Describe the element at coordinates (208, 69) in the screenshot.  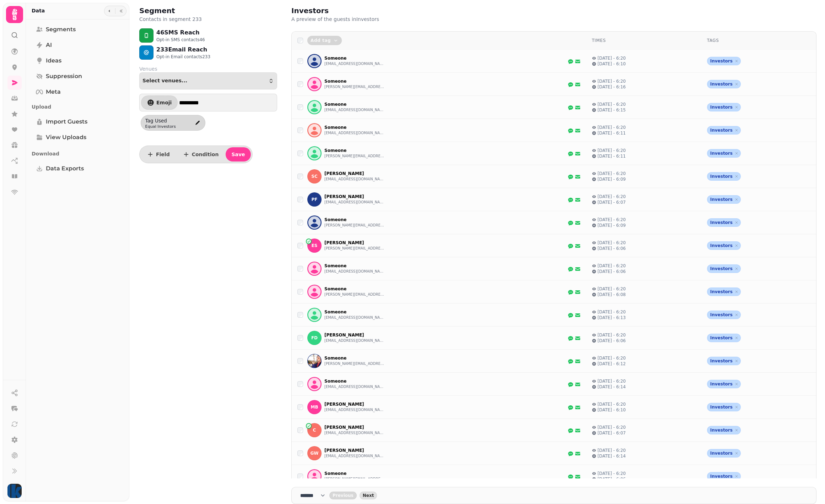
I see `label: Venues` at that location.